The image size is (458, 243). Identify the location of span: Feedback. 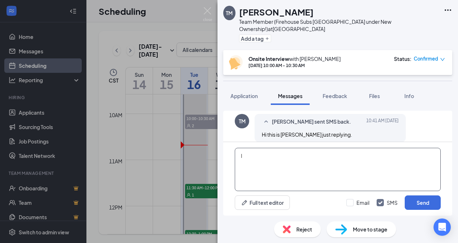
(335, 96).